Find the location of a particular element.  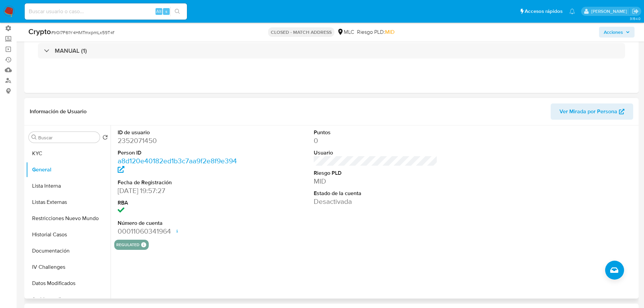

span: Riesgo PLD: is located at coordinates (376, 32).